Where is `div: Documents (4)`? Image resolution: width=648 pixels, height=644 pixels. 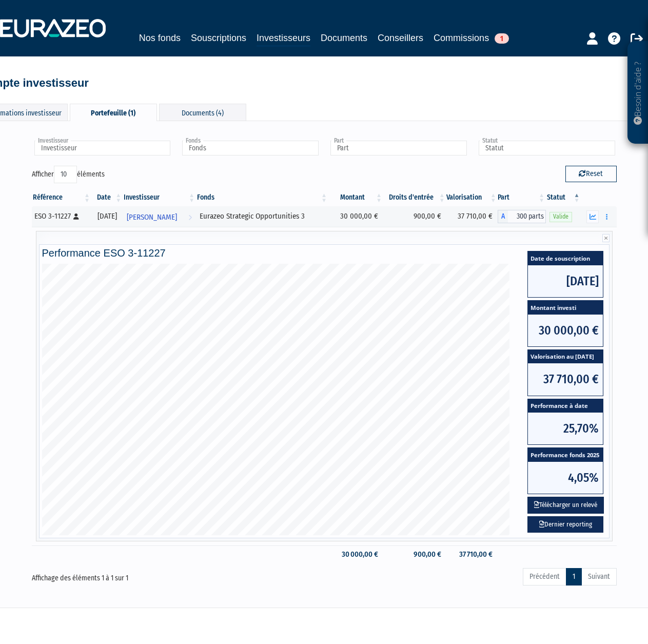 div: Documents (4) is located at coordinates (203, 112).